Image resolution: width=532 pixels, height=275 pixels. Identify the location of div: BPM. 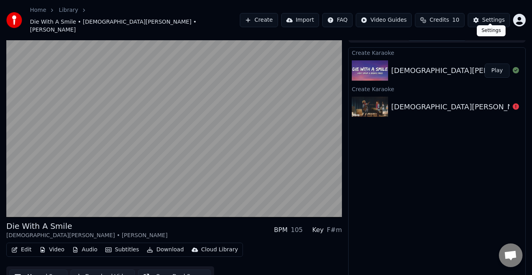
(281, 230).